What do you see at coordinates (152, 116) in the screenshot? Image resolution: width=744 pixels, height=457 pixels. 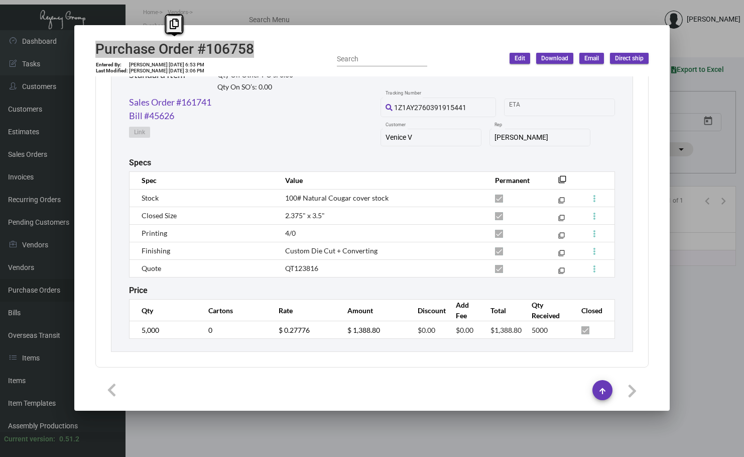 I see `a: Bill #45626` at bounding box center [152, 116].